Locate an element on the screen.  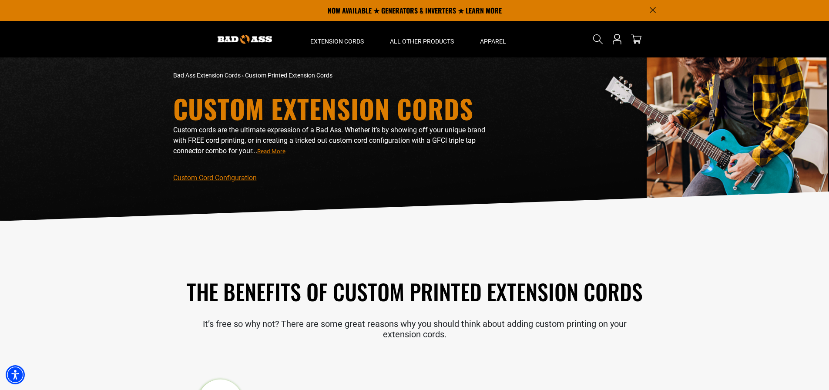
summary: Apparel is located at coordinates (493, 39).